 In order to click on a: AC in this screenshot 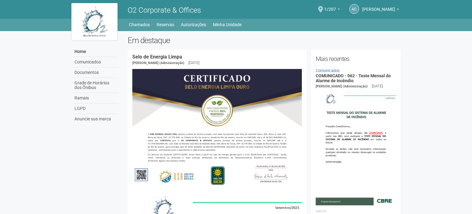, I will do `click(354, 9)`.